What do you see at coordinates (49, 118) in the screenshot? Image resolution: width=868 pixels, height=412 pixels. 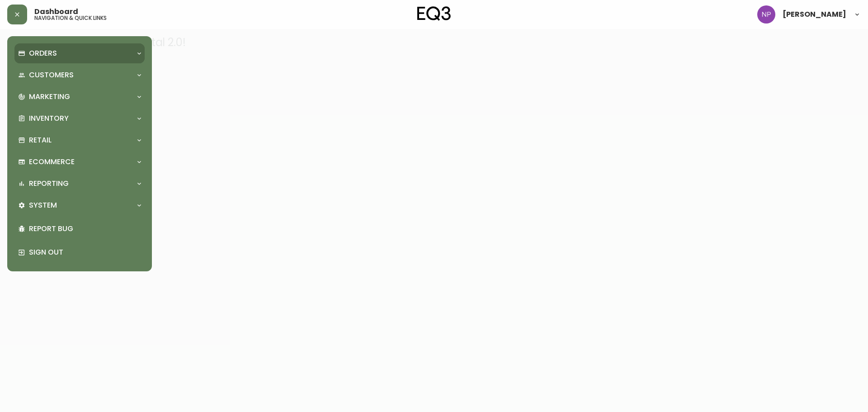 I see `p: Inventory` at bounding box center [49, 118].